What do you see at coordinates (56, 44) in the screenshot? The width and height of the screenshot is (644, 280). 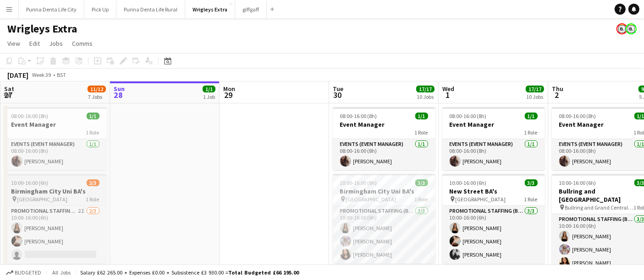 I see `span: Jobs` at bounding box center [56, 44].